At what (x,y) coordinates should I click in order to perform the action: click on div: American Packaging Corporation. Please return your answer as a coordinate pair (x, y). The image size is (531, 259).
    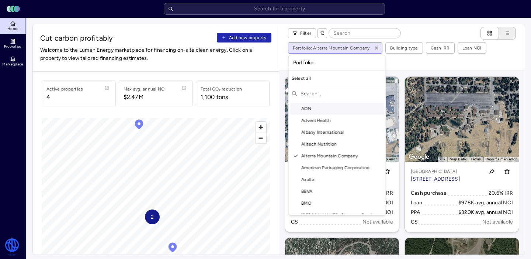
    Looking at the image, I should click on (337, 167).